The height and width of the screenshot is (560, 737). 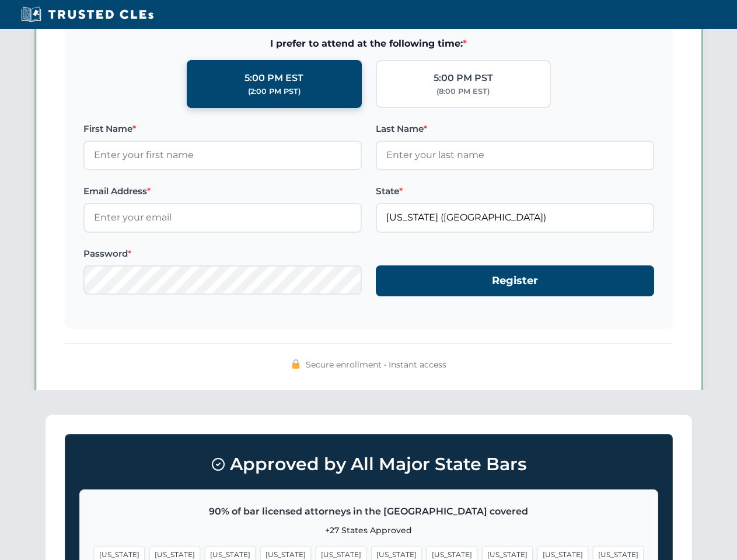 I want to click on div: 5:00 PM EST, so click(x=274, y=78).